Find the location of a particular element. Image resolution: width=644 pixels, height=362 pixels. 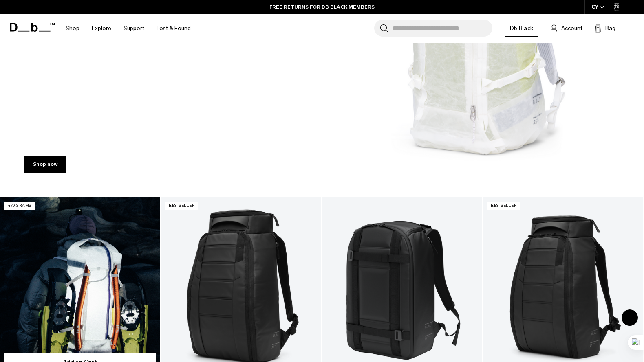

p: 470 grams is located at coordinates (20, 206).